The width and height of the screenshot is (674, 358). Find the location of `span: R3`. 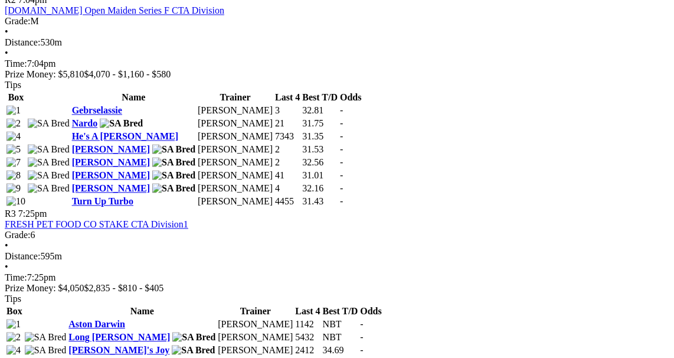

span: R3 is located at coordinates (10, 213).